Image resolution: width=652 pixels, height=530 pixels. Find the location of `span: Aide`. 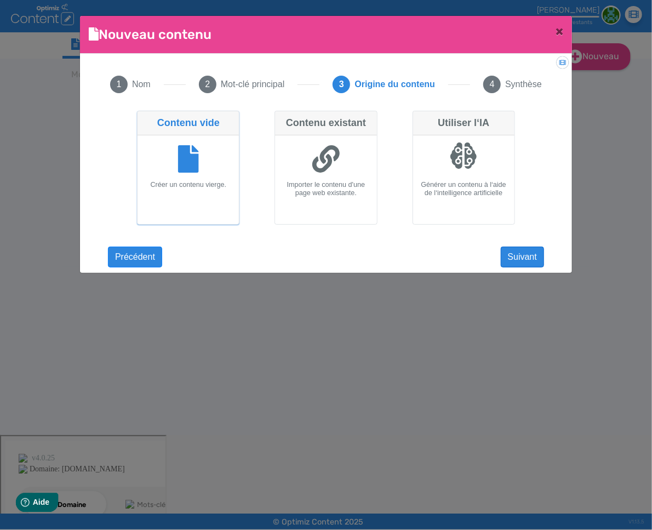

span: Aide is located at coordinates (64, 13).